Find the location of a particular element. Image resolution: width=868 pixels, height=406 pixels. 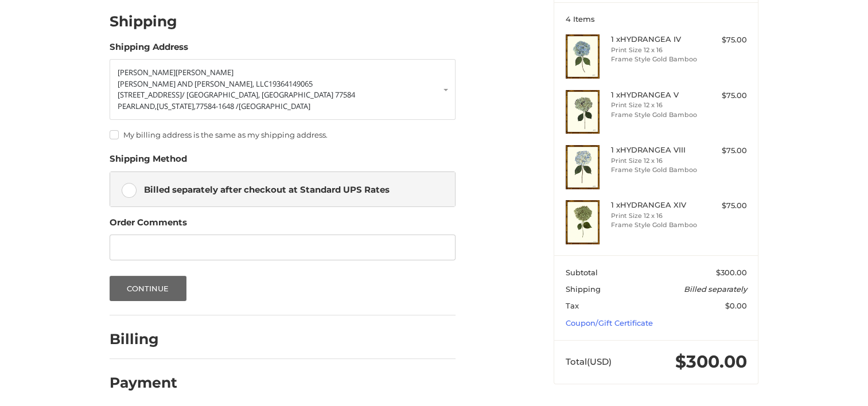

h4: 1 x HYDRANGEA IV is located at coordinates (654, 39).